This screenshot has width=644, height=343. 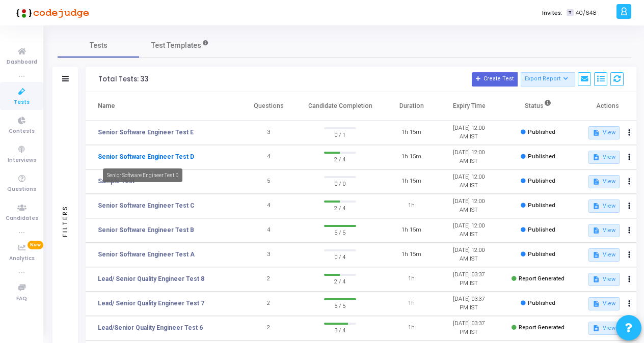 I want to click on a: Senior Software Engineer Test B, so click(x=146, y=230).